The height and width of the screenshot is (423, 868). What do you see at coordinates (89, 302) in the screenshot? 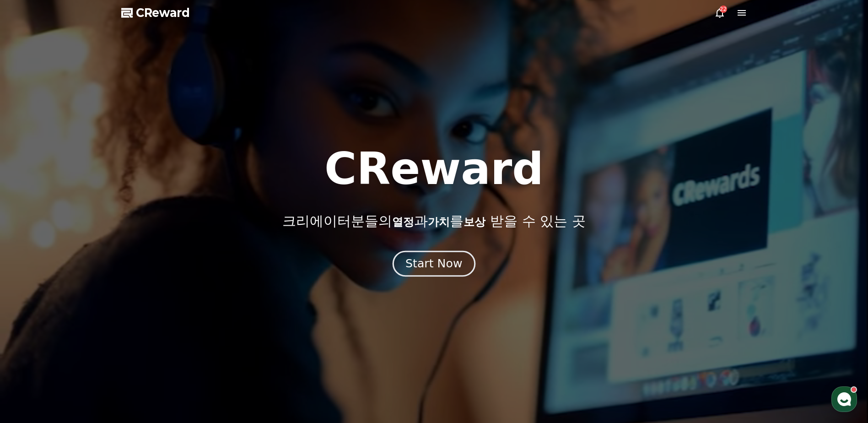
I see `a: 대화` at bounding box center [89, 302].